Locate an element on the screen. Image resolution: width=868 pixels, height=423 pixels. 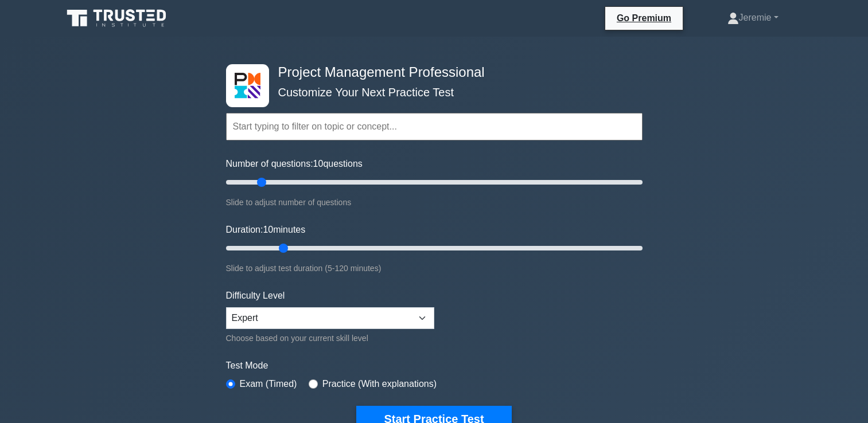
label: Difficulty Level is located at coordinates (255, 295).